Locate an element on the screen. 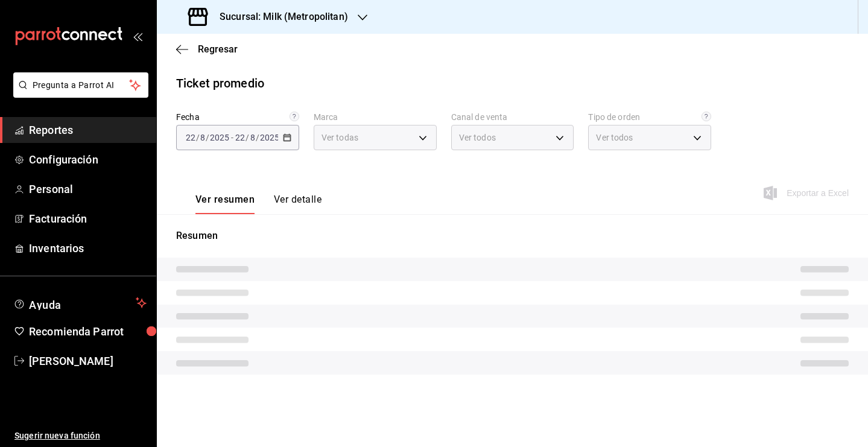 This screenshot has width=868, height=447. button: Regresar is located at coordinates (207, 49).